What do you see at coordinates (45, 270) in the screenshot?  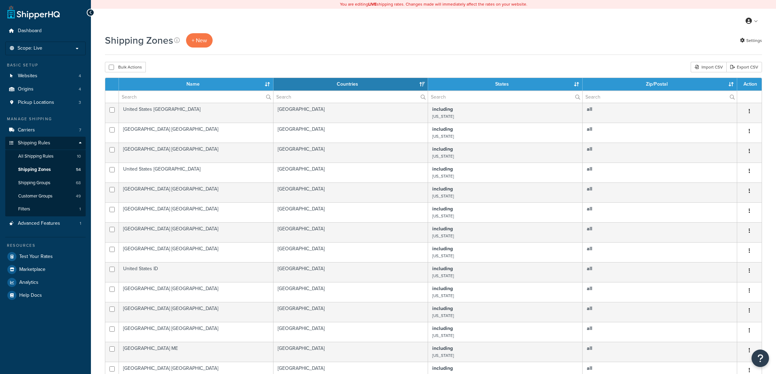 I see `a: Marketplace` at bounding box center [45, 270].